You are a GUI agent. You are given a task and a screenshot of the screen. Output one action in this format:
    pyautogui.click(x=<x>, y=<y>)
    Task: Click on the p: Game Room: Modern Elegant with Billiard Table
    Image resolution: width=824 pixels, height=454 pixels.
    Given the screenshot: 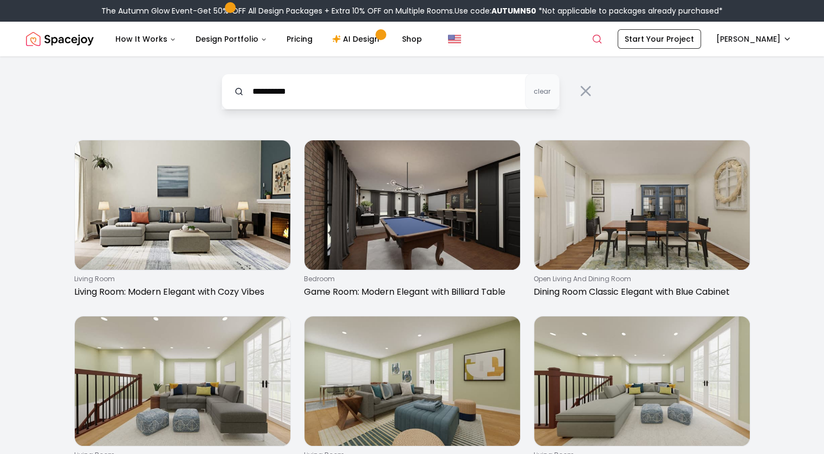 What is the action you would take?
    pyautogui.click(x=410, y=292)
    